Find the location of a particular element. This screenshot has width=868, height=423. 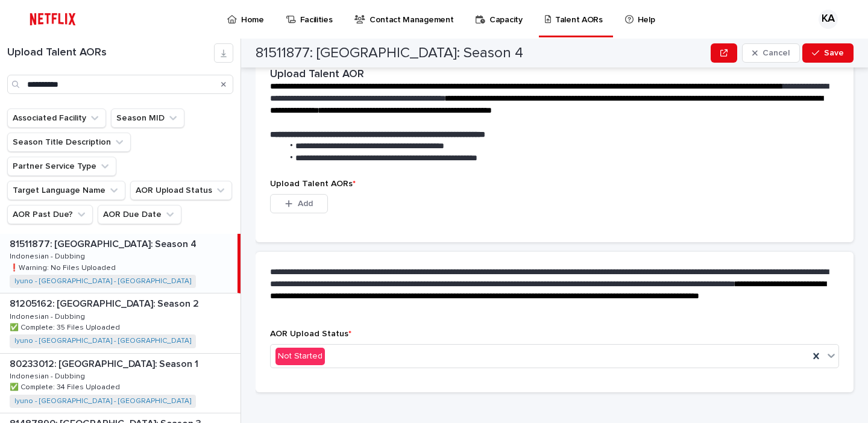

h1: Upload Talent AORs is located at coordinates (110, 53).